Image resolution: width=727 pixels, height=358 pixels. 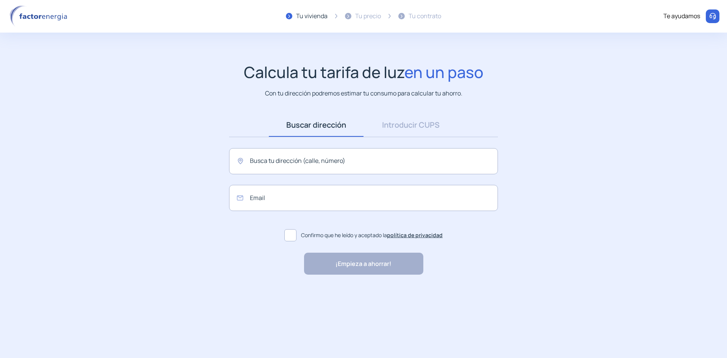 What do you see at coordinates (415, 235) in the screenshot?
I see `a: política de privacidad` at bounding box center [415, 235].